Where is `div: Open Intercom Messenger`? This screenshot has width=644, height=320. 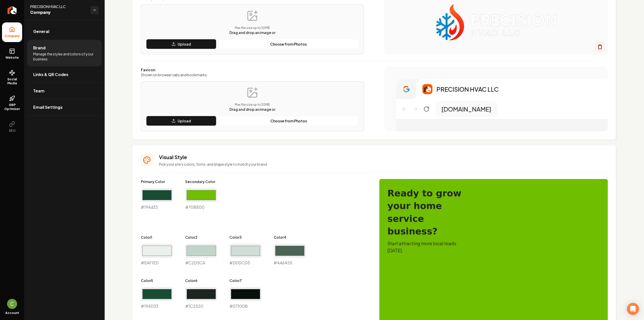
div: Open Intercom Messenger is located at coordinates (633, 309).